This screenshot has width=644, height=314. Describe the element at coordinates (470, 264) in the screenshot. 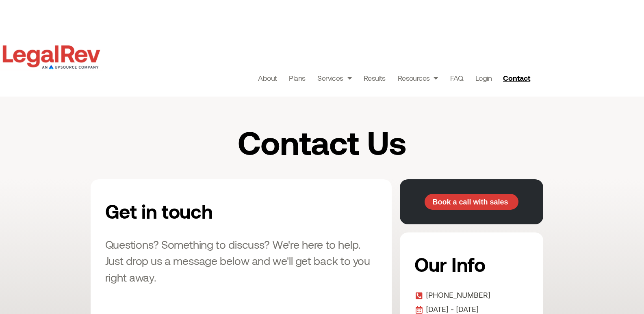

I see `h2: Our Info` at that location.